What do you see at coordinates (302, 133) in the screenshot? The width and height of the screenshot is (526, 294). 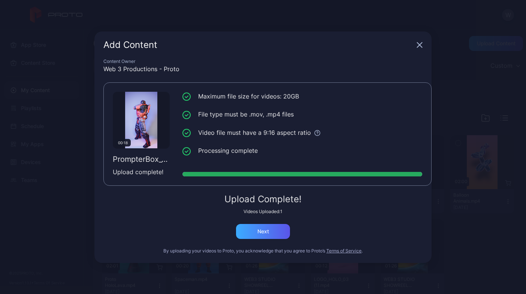 I see `li: Video file must have a 9:16 aspect ratio` at bounding box center [302, 133].